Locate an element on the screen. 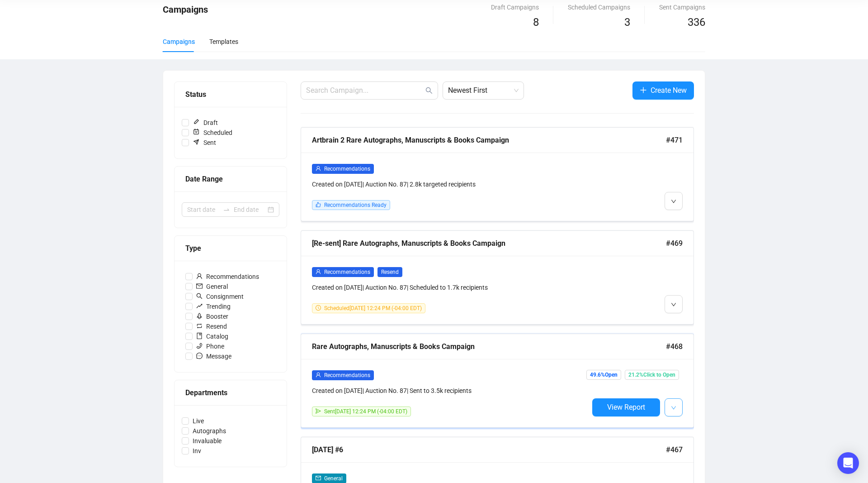 Image resolution: width=868 pixels, height=483 pixels. span: Newest First is located at coordinates (484, 90).